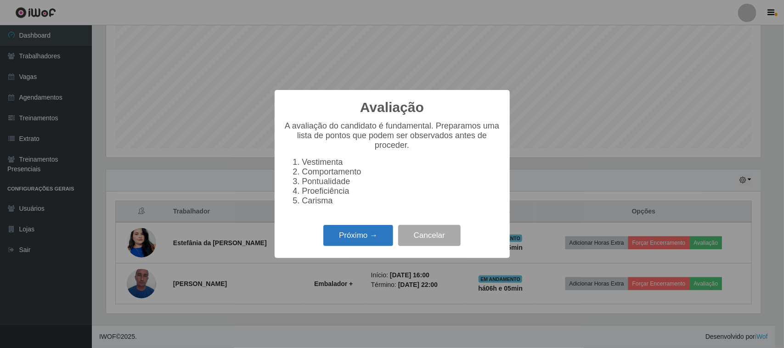 The height and width of the screenshot is (348, 784). Describe the element at coordinates (358, 236) in the screenshot. I see `button: Próximo →` at that location.